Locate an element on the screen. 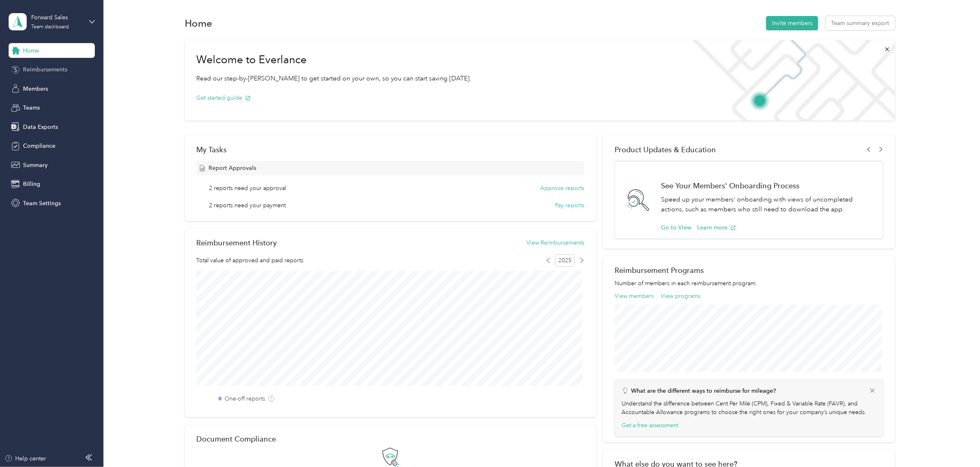 The height and width of the screenshot is (467, 980). button: Get started guide is located at coordinates (223, 98).